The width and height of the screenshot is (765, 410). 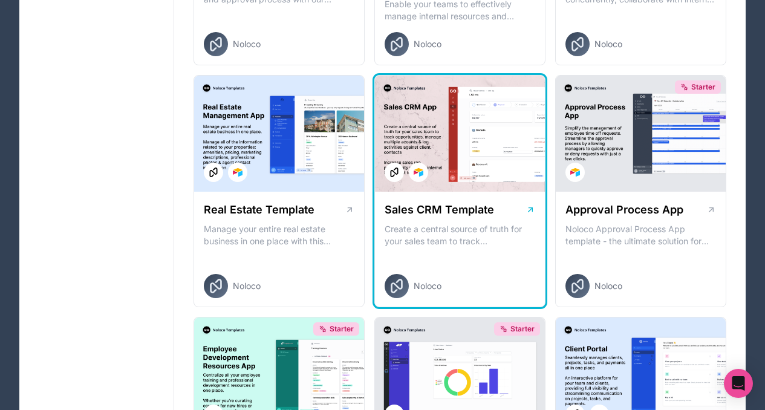 What do you see at coordinates (624, 210) in the screenshot?
I see `h1: Approval Process App` at bounding box center [624, 210].